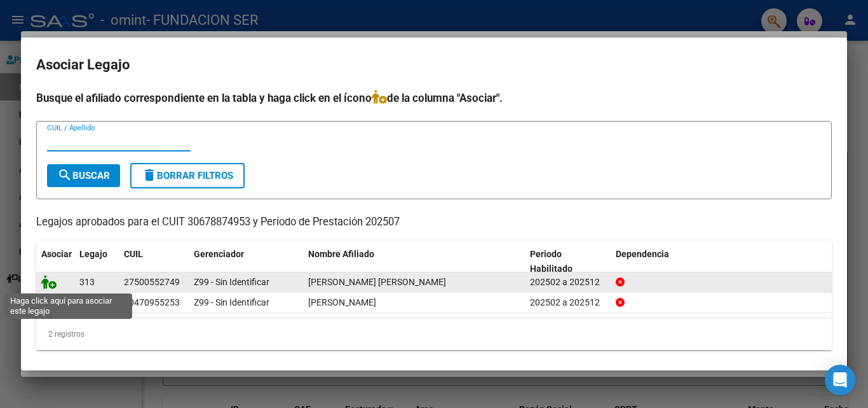  I want to click on h4: Busque el afiliado correspondiente en la tabla y haga click en el ícono de la columna "Asociar"., so click(434, 98).